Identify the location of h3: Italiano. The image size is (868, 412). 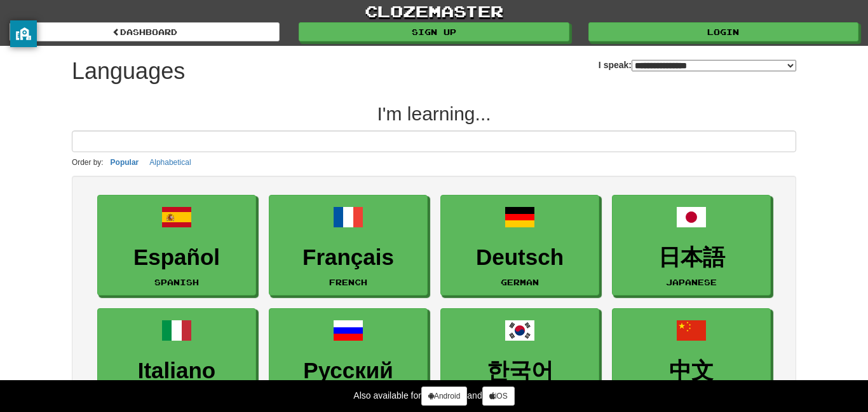
(177, 370).